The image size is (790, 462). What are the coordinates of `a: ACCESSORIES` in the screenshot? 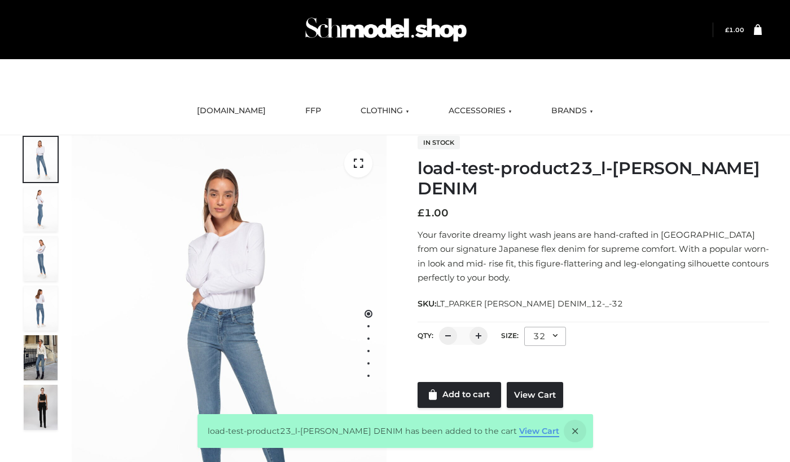 It's located at (480, 111).